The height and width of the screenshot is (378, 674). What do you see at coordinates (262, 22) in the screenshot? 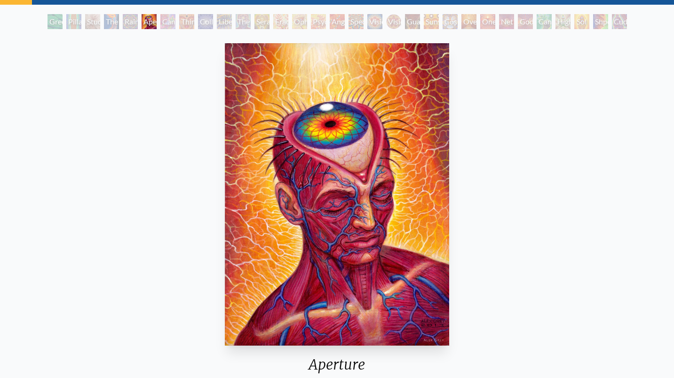
I see `div: Seraphic Transport Docking on the Third Eye` at bounding box center [262, 22].